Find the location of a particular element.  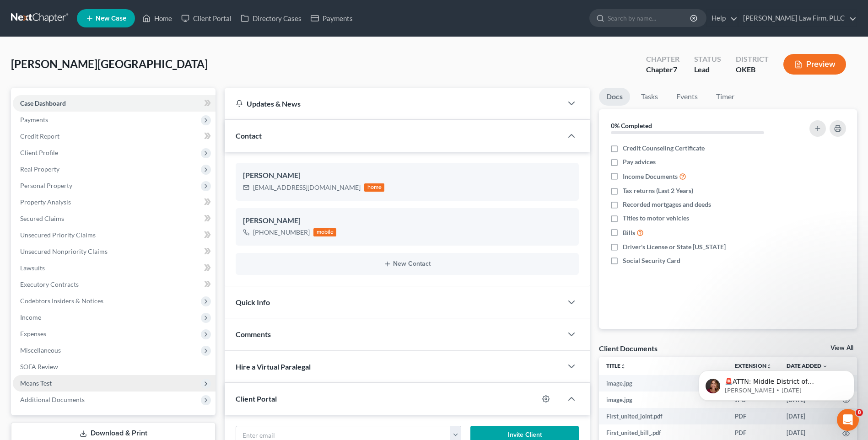

span: Unsecured Priority Claims is located at coordinates (58, 235).